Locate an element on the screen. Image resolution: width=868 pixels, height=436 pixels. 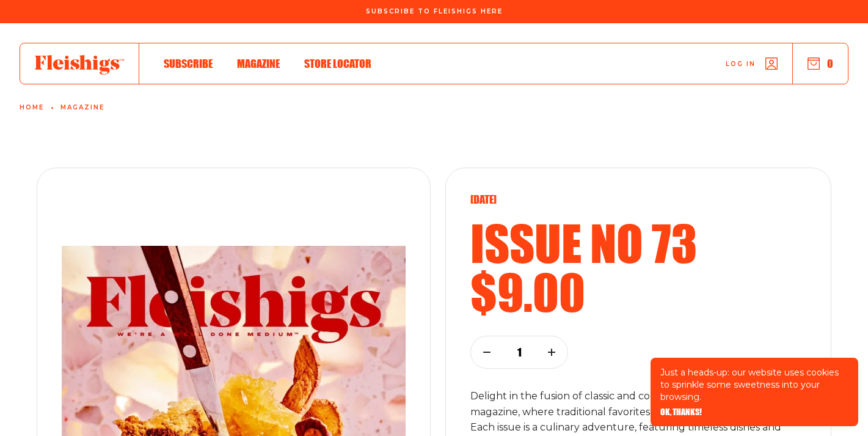
button: Log in is located at coordinates (751, 64).